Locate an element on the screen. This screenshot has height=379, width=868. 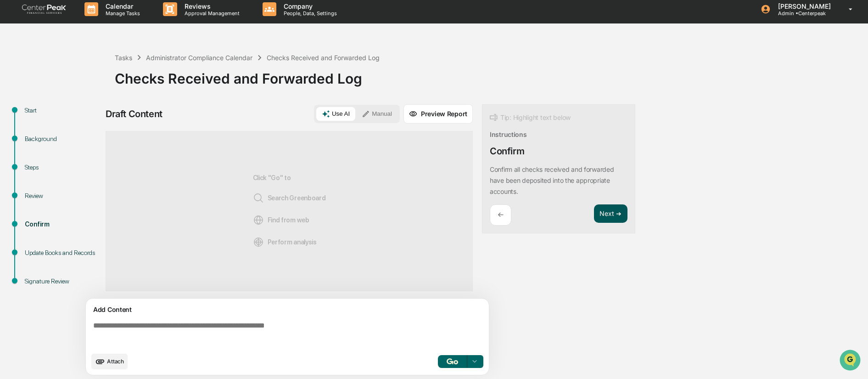
div: Click "Go" to is located at coordinates (289, 211).